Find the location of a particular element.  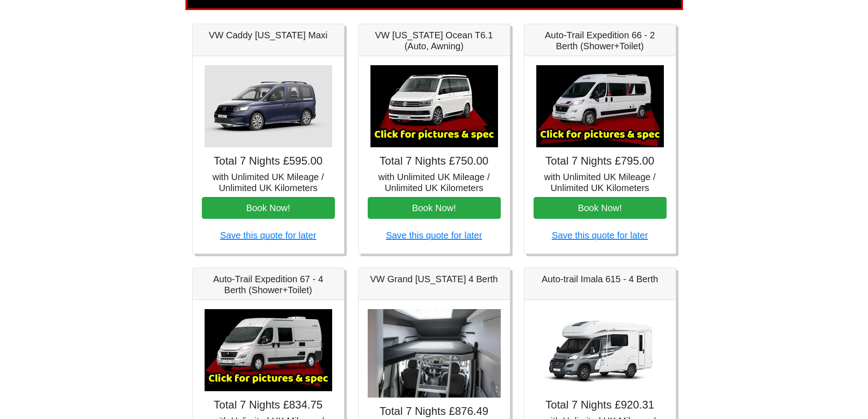

h4: Total 7 Nights £876.49 is located at coordinates (434, 411).